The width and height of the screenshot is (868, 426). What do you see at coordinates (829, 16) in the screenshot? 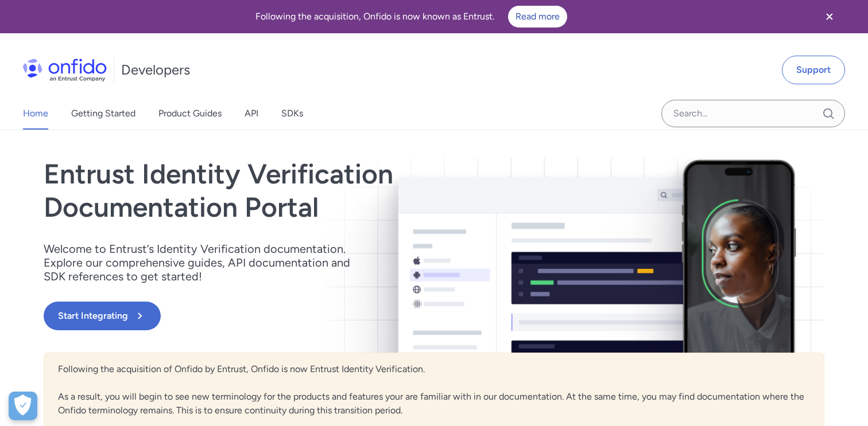
I see `svg: Close banner` at bounding box center [829, 16].